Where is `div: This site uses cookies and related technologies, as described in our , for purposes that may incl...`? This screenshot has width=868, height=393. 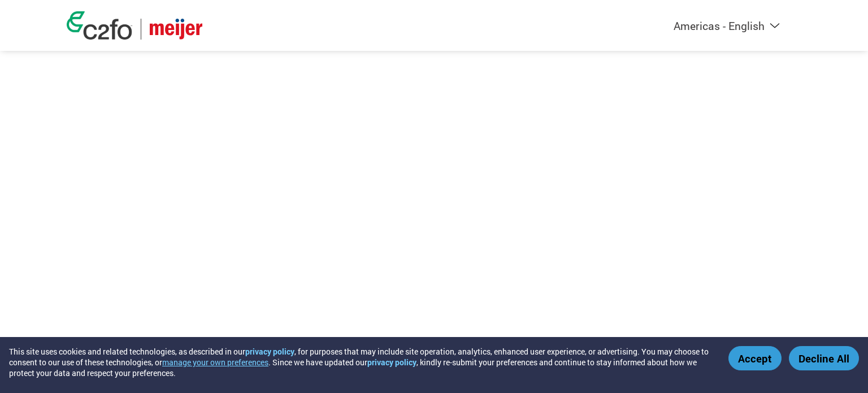
div: This site uses cookies and related technologies, as described in our , for purposes that may incl... is located at coordinates (361, 362).